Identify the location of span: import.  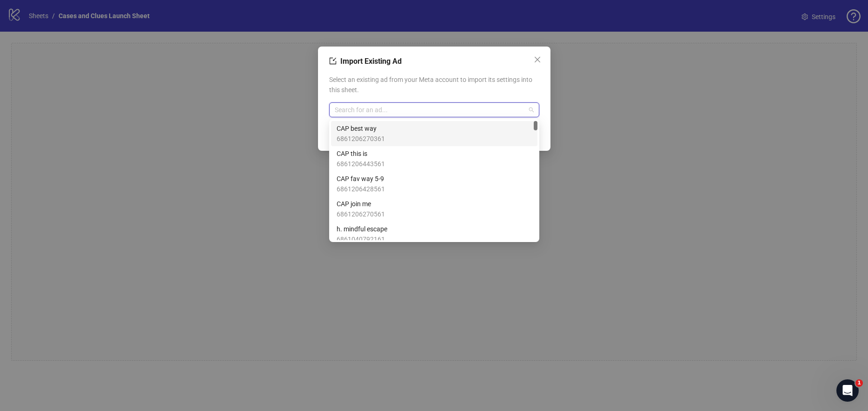
(333, 61).